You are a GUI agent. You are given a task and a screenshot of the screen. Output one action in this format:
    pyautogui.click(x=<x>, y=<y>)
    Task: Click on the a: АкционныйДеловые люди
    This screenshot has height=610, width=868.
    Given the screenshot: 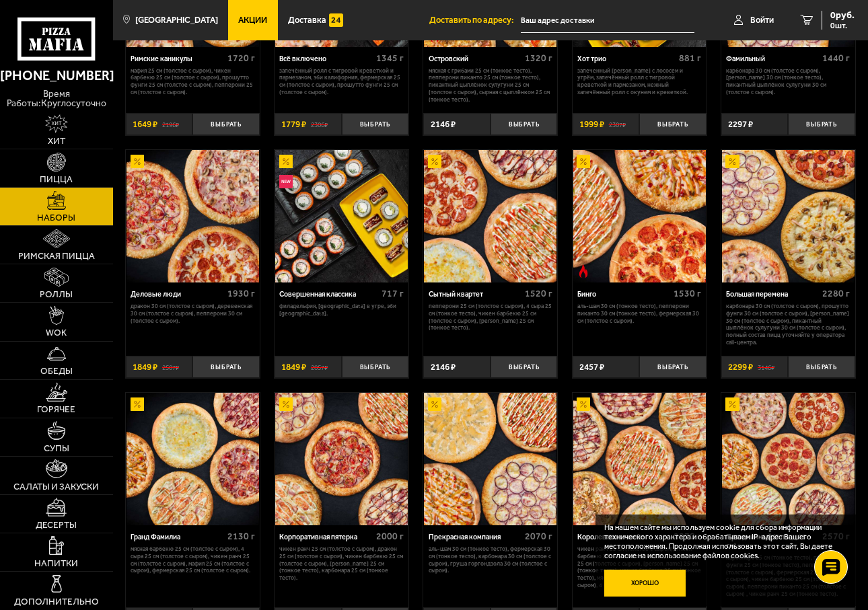 What is the action you would take?
    pyautogui.click(x=192, y=216)
    